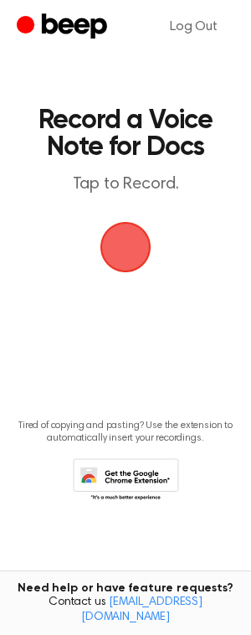 The height and width of the screenshot is (635, 251). What do you see at coordinates (126, 184) in the screenshot?
I see `p: Tap to Record.` at bounding box center [126, 184].